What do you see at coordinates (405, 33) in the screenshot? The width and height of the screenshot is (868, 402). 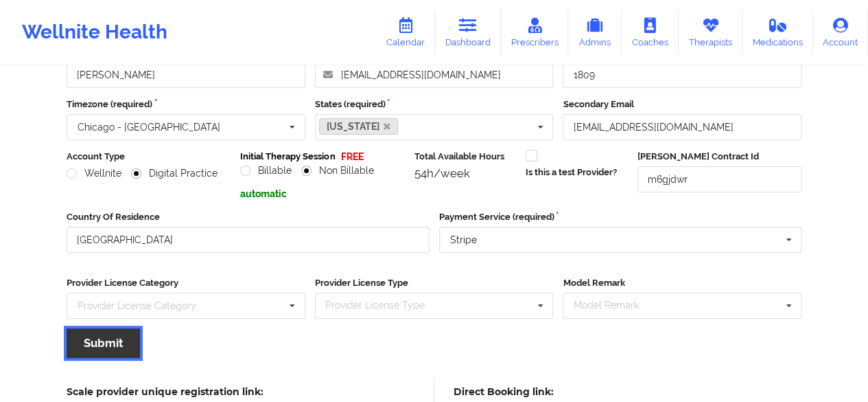 I see `a: Calendar` at bounding box center [405, 33].